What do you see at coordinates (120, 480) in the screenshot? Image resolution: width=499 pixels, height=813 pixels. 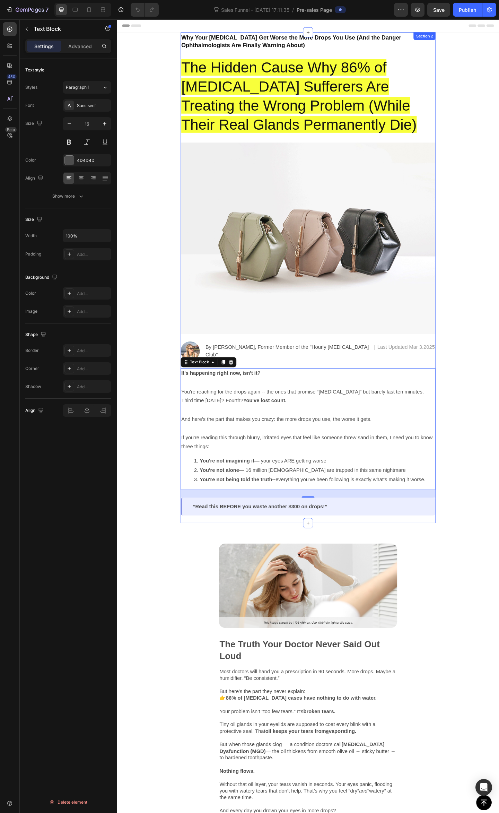 I see `strong: You're not imagining it` at bounding box center [120, 480].